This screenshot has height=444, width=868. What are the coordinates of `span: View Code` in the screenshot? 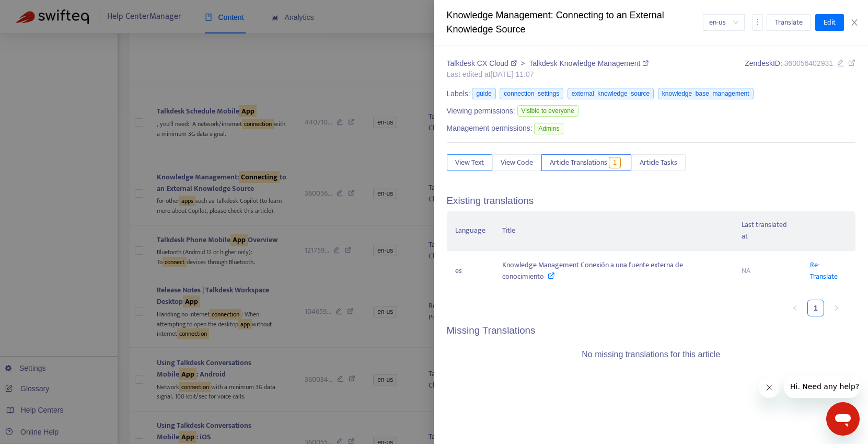 It's located at (517, 163).